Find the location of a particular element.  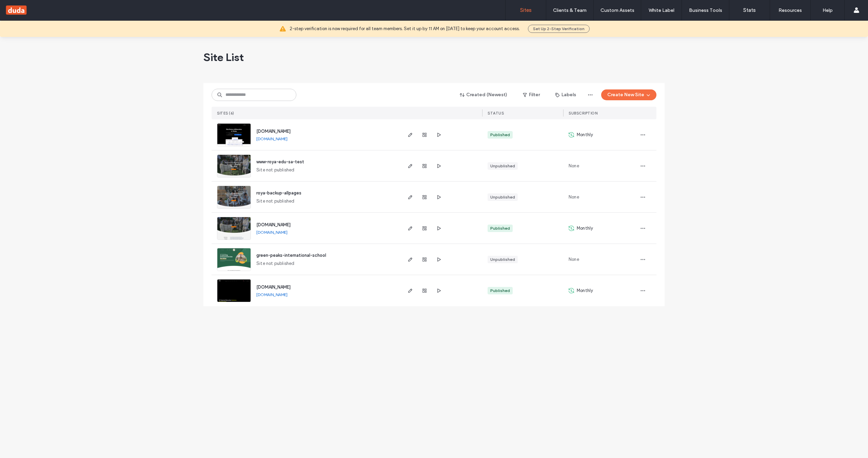

span: SUBSCRIPTION is located at coordinates (583, 113).